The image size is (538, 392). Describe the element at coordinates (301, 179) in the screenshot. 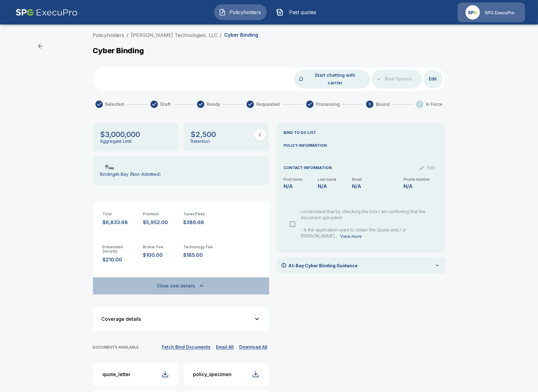

I see `p: First name` at that location.